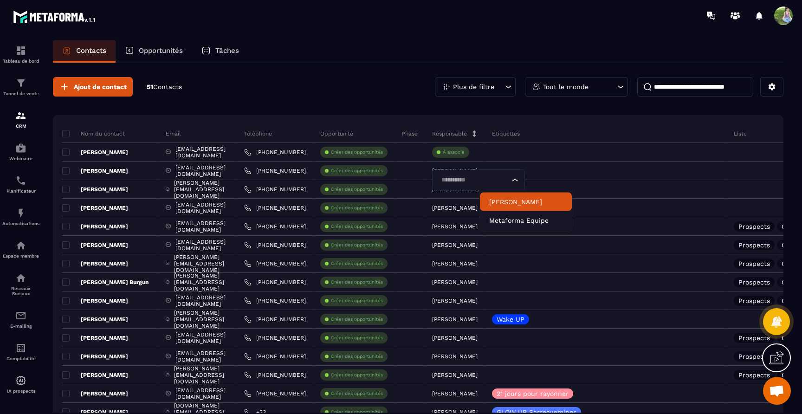  I want to click on a: emailemailE-mailing, so click(21, 319).